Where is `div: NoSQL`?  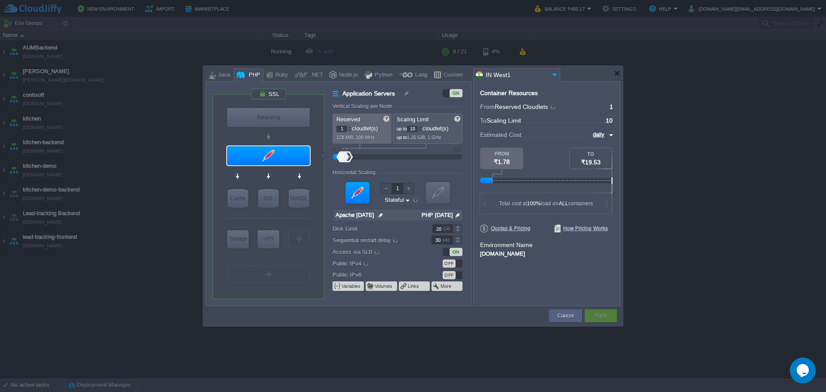 div: NoSQL is located at coordinates (299, 198).